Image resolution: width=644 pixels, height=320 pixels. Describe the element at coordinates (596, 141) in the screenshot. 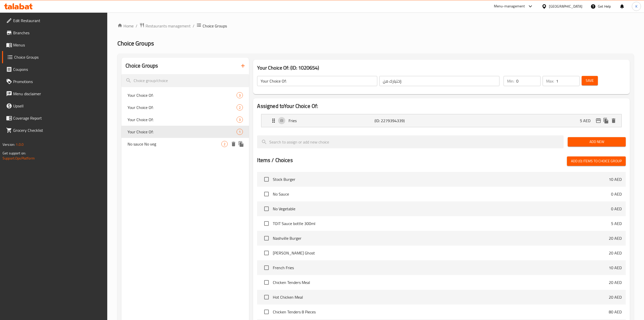

I see `span: Add New` at that location.